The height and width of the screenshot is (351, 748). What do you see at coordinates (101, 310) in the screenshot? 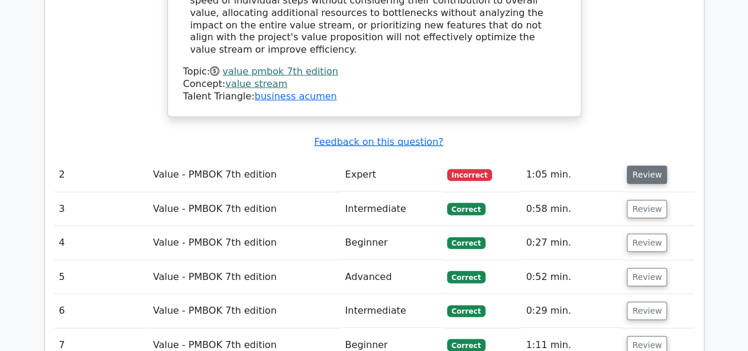
I see `td: 6` at bounding box center [101, 310].